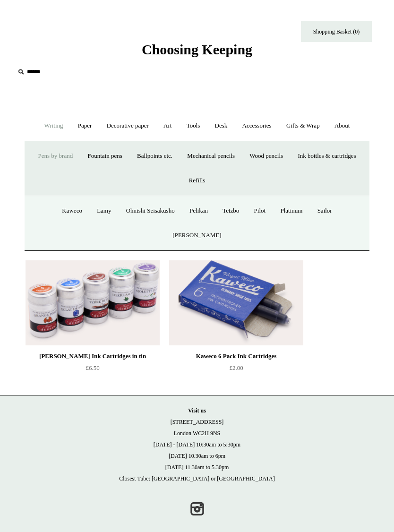  What do you see at coordinates (236, 367) in the screenshot?
I see `span: £2.00` at bounding box center [236, 367].